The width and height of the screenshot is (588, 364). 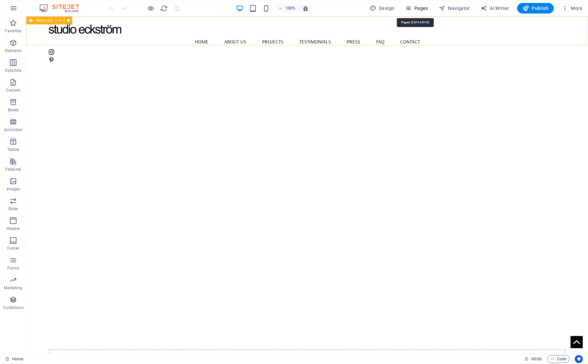 What do you see at coordinates (454, 8) in the screenshot?
I see `span: Navigator` at bounding box center [454, 8].